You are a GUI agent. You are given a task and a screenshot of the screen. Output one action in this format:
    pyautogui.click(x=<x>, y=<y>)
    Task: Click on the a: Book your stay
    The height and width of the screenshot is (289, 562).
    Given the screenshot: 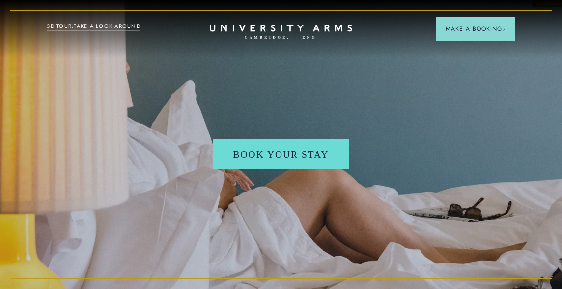 What is the action you would take?
    pyautogui.click(x=281, y=154)
    